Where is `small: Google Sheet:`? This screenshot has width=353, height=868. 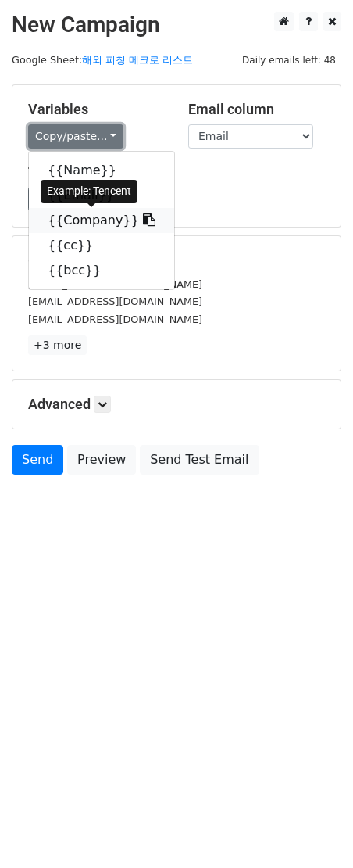
small: Google Sheet: is located at coordinates (102, 60).